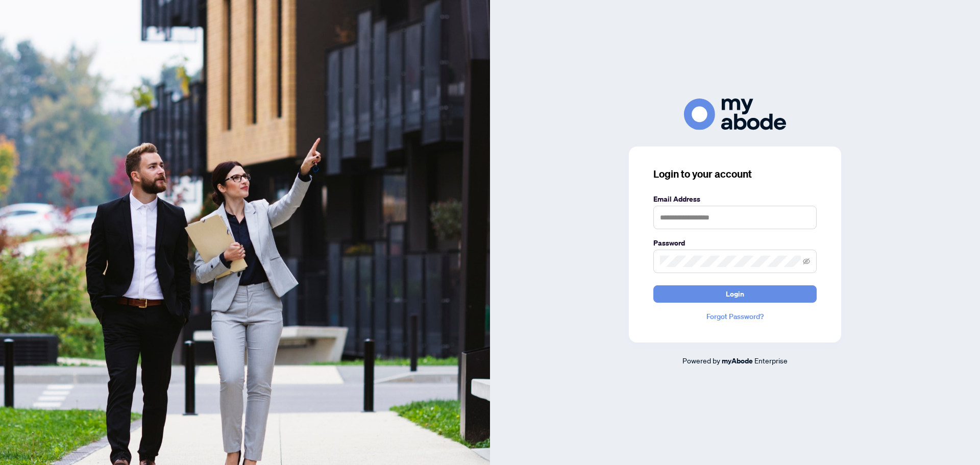 This screenshot has height=465, width=980. I want to click on button: Login, so click(735, 294).